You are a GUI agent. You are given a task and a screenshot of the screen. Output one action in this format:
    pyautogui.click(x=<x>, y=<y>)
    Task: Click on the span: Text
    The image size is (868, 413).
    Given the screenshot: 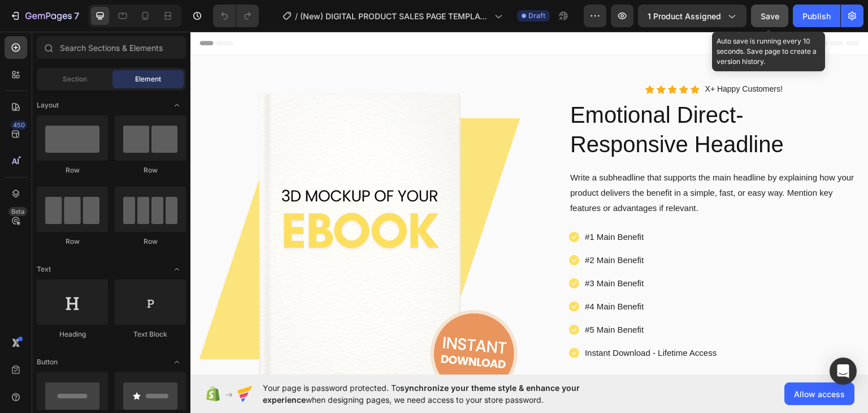 What is the action you would take?
    pyautogui.click(x=43, y=269)
    